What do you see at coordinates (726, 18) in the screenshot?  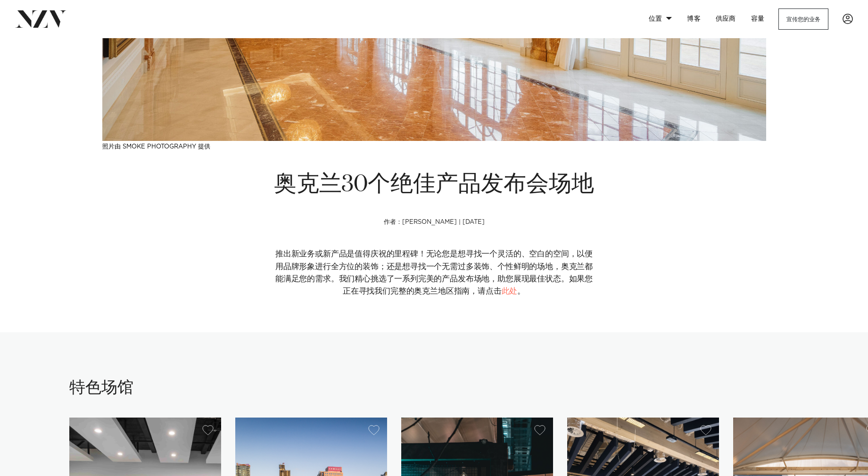 I see `font: 供应商` at bounding box center [726, 18].